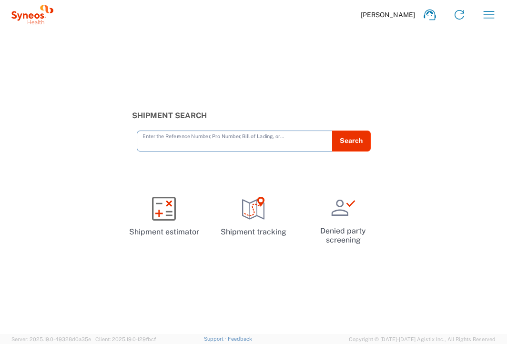 The image size is (507, 344). What do you see at coordinates (254, 115) in the screenshot?
I see `h3: Shipment Search` at bounding box center [254, 115].